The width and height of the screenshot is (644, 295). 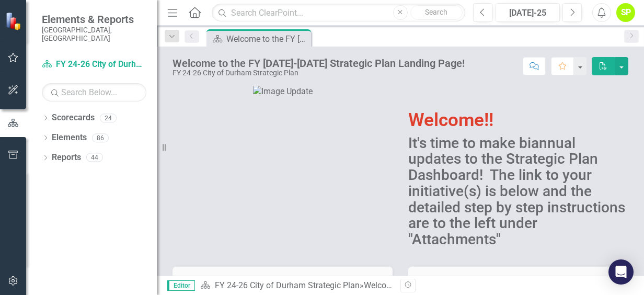 What do you see at coordinates (519, 192) in the screenshot?
I see `h2: It's time to make biannual updates to the Strategic Plan Dashboard! The link to your initiative(s...` at bounding box center [519, 192].